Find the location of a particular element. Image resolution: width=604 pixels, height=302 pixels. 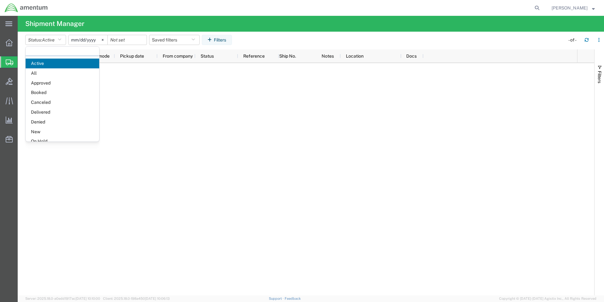

button: Filters is located at coordinates (217, 40).